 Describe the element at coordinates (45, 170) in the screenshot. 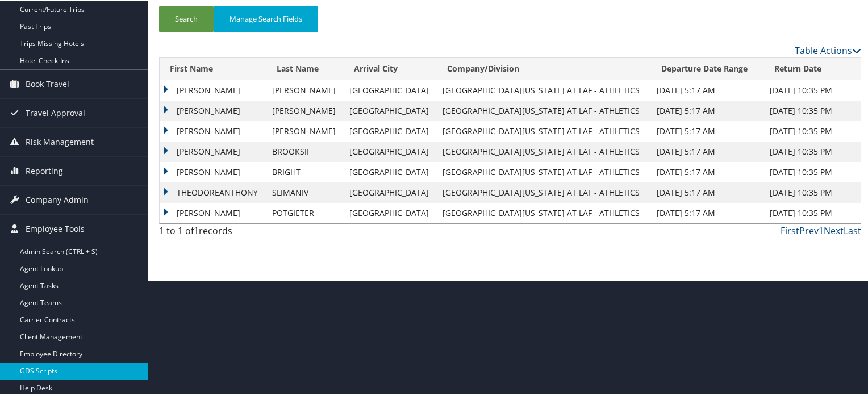

I see `span: Reporting` at that location.